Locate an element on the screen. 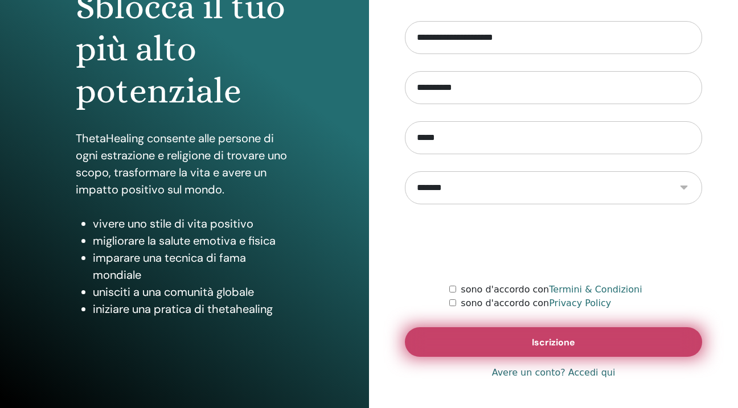 This screenshot has height=408, width=738. li: vivere uno stile di vita positivo is located at coordinates (193, 224).